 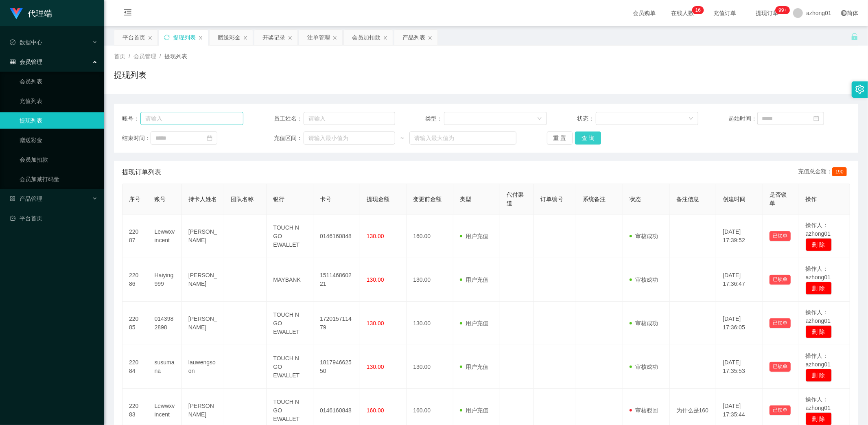 I want to click on td: 22086, so click(x=135, y=279).